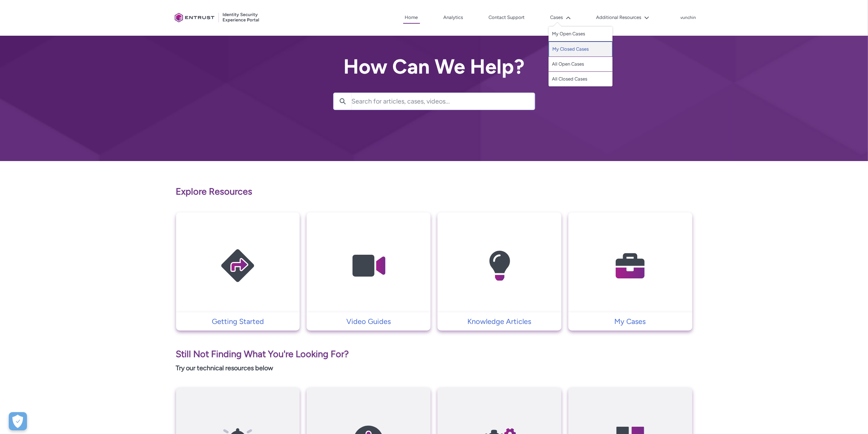  What do you see at coordinates (18, 421) in the screenshot?
I see `button: Open Preferences` at bounding box center [18, 421].